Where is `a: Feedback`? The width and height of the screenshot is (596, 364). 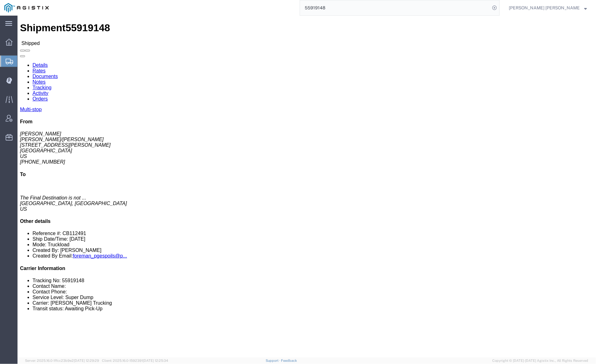 a: Feedback is located at coordinates (289, 361).